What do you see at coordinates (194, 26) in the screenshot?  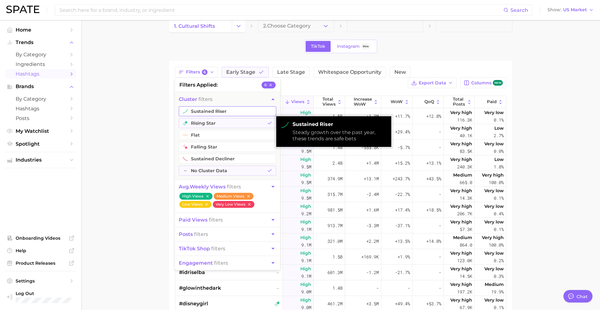 I see `span: 1. cultural shifts` at bounding box center [194, 26].